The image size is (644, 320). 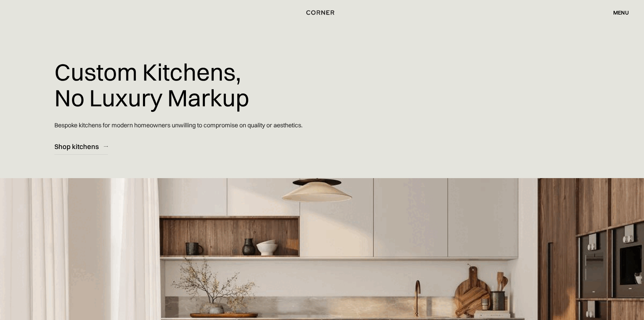 I want to click on div: Shop kitchens, so click(x=77, y=146).